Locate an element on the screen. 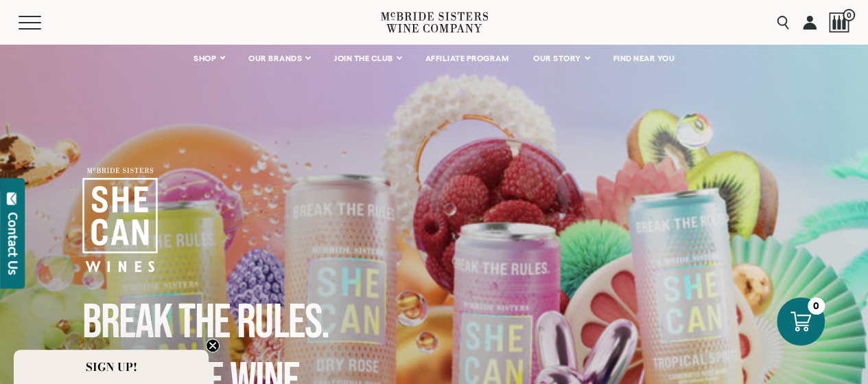 This screenshot has height=384, width=868. span: 0 is located at coordinates (849, 15).